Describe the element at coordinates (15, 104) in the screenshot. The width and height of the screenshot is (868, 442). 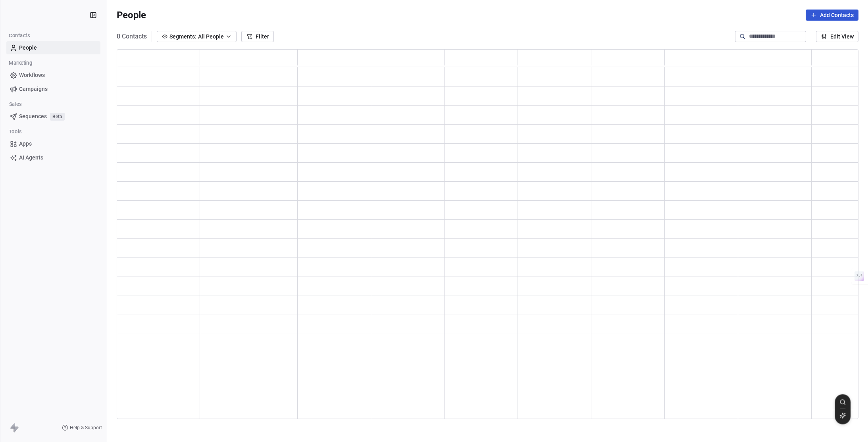
I see `span: Sales` at that location.